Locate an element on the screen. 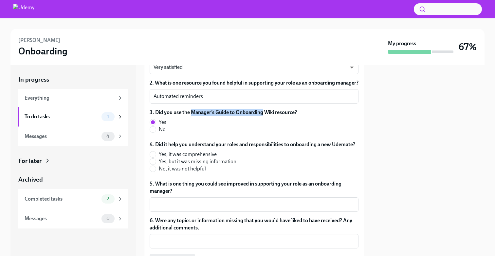 The height and width of the screenshot is (256, 495). span: No, it was not helpful is located at coordinates (182, 169).